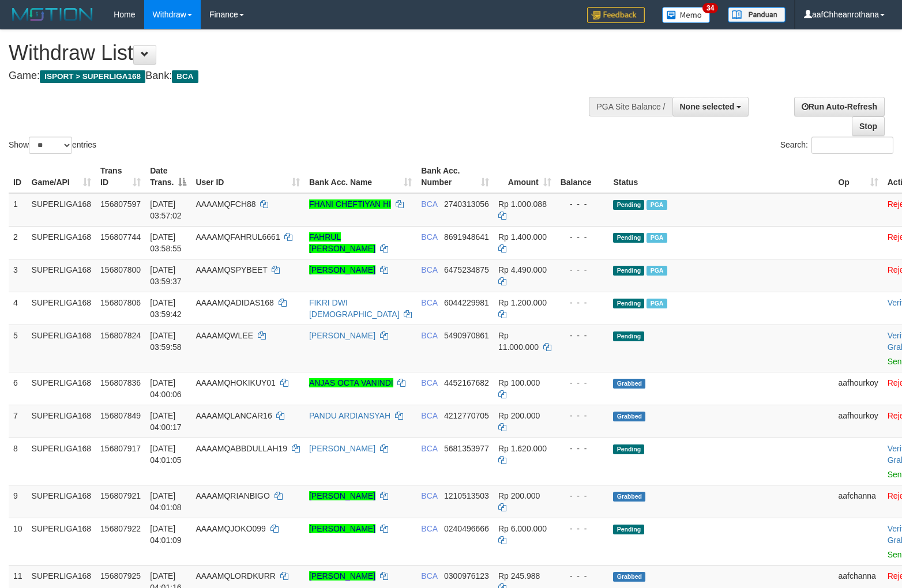 The height and width of the screenshot is (588, 902). What do you see at coordinates (710, 107) in the screenshot?
I see `button: None selected` at bounding box center [710, 107].